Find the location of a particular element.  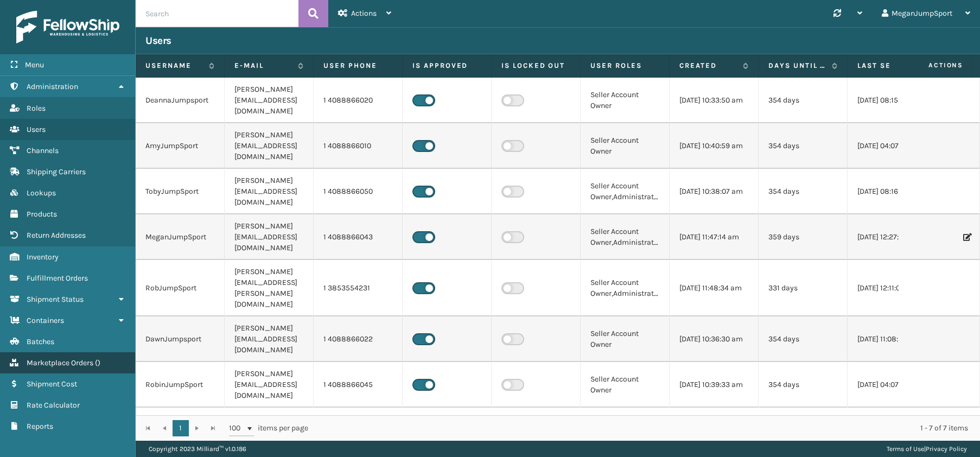

span: Inventory is located at coordinates (43, 257).